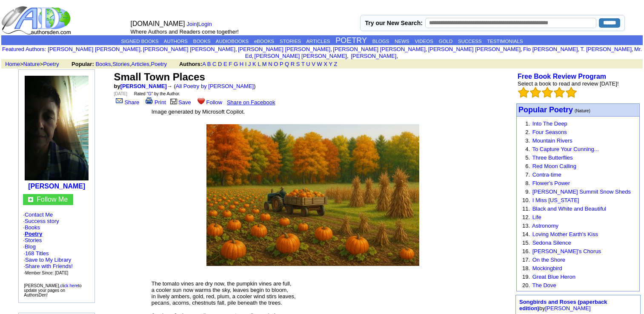 This screenshot has height=314, width=644. Describe the element at coordinates (526, 276) in the screenshot. I see `font: 19.` at that location.